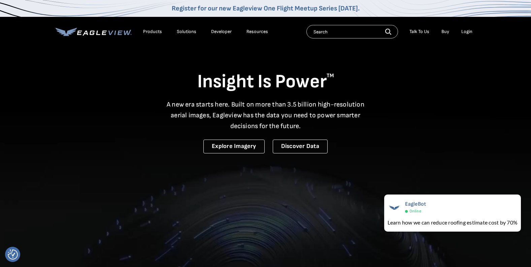 Image resolution: width=531 pixels, height=267 pixels. I want to click on div: Products, so click(153, 32).